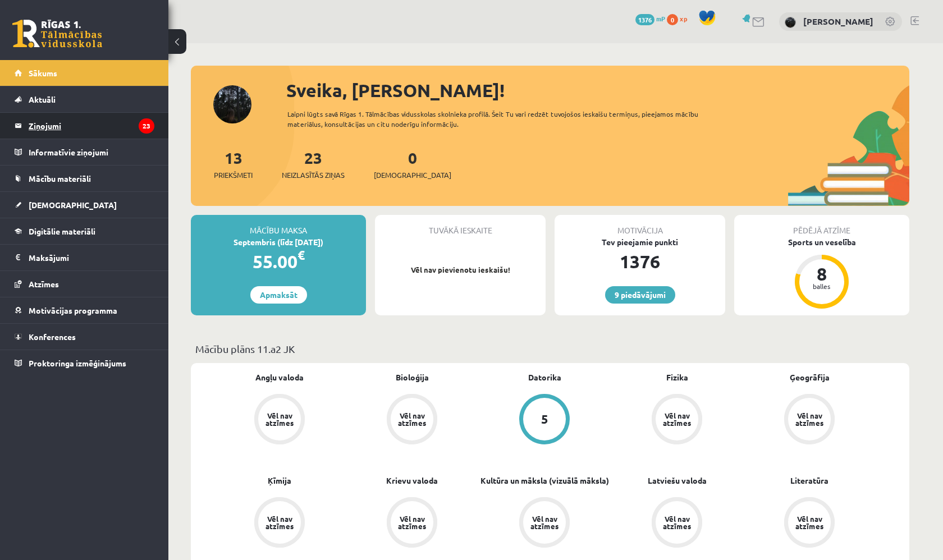 The height and width of the screenshot is (560, 943). I want to click on a: Apmaksāt, so click(279, 294).